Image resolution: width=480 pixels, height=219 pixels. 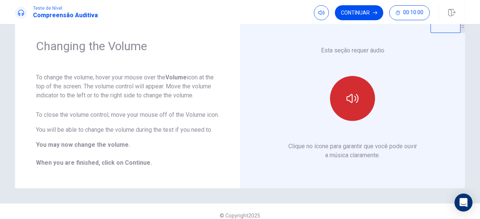 What do you see at coordinates (65, 15) in the screenshot?
I see `h1: Compreensão Auditiva` at bounding box center [65, 15].